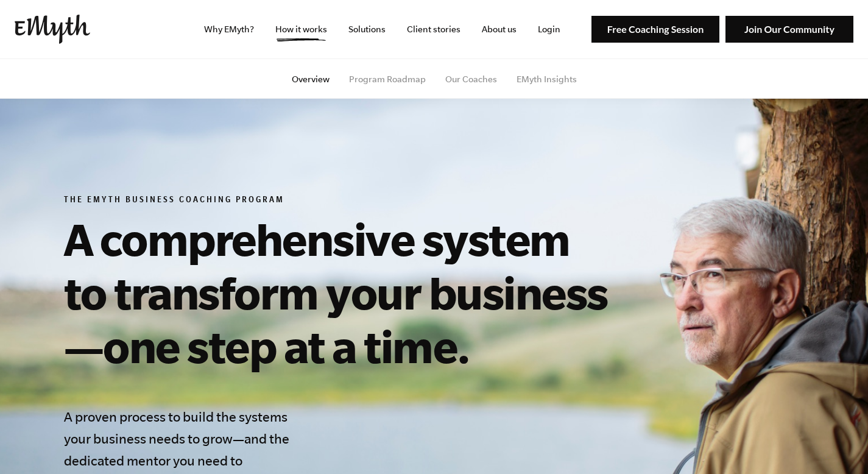  Describe the element at coordinates (311, 79) in the screenshot. I see `a: Overview` at that location.